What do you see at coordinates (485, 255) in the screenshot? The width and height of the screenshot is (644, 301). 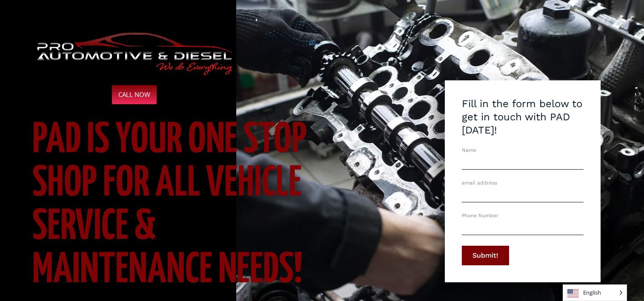 I see `span: Submit!` at bounding box center [485, 255].